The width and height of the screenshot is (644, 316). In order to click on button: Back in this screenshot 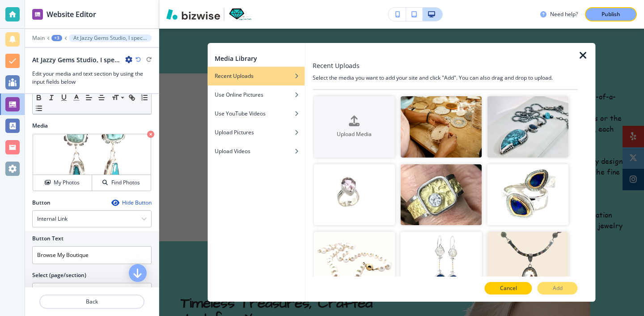, I will do `click(92, 302)`.